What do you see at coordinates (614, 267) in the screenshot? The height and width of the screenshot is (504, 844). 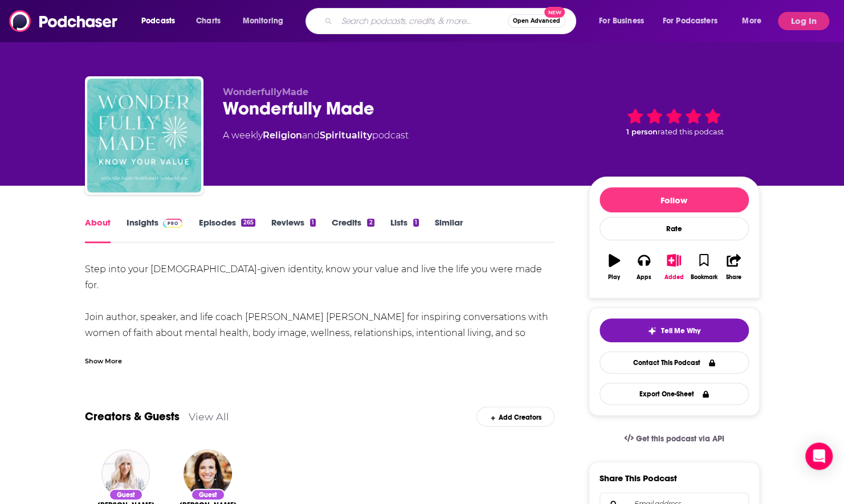 I see `button: Play` at bounding box center [614, 267].